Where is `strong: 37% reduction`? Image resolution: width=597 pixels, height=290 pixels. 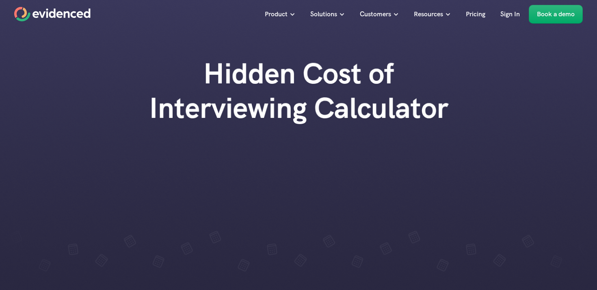 strong: 37% reduction is located at coordinates (241, 261).